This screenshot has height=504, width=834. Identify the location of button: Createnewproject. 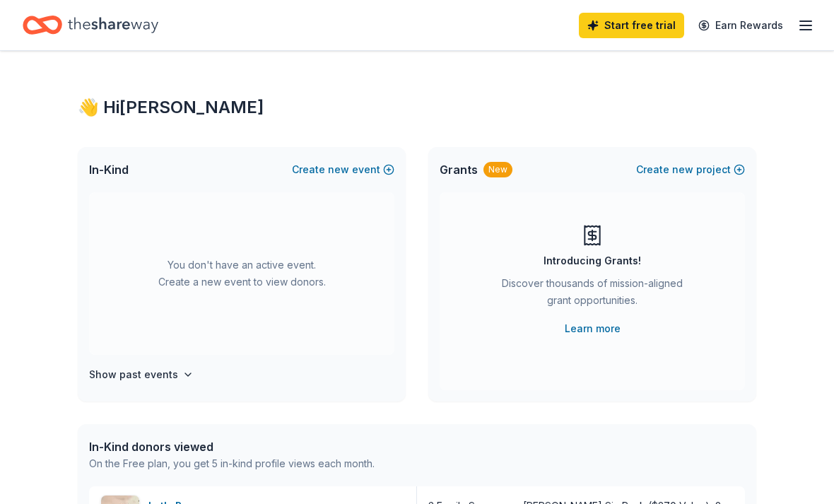
(690, 170).